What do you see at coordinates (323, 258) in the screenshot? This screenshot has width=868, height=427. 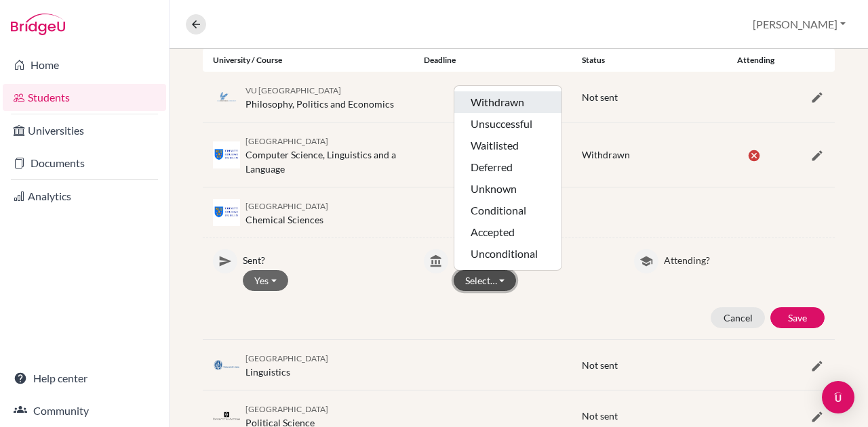 I see `p: Sent?` at bounding box center [323, 258].